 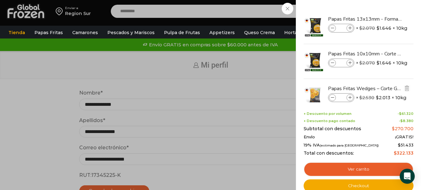 I want to click on bdi: 322.133, so click(x=403, y=153).